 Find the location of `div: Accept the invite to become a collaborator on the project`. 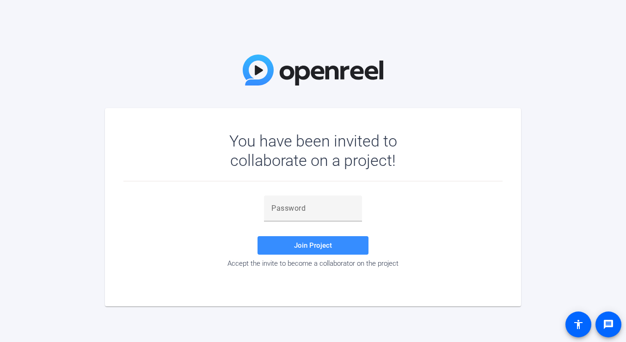

div: Accept the invite to become a collaborator on the project is located at coordinates (313, 264).